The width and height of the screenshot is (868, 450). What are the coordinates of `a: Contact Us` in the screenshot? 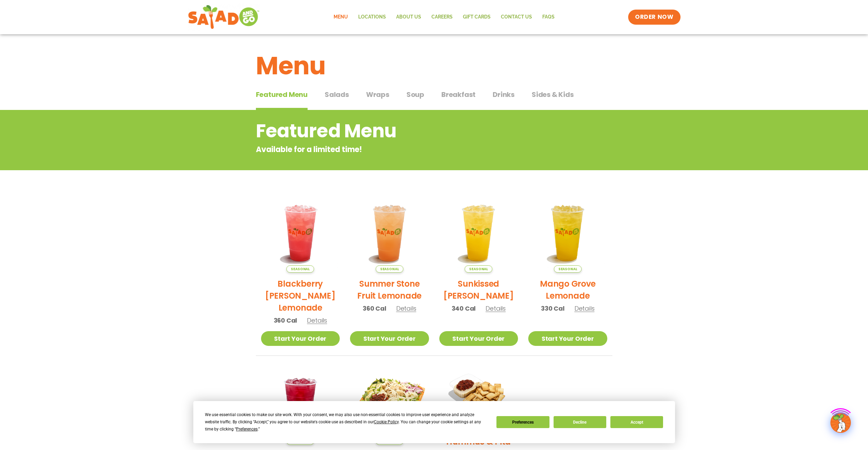 It's located at (516, 17).